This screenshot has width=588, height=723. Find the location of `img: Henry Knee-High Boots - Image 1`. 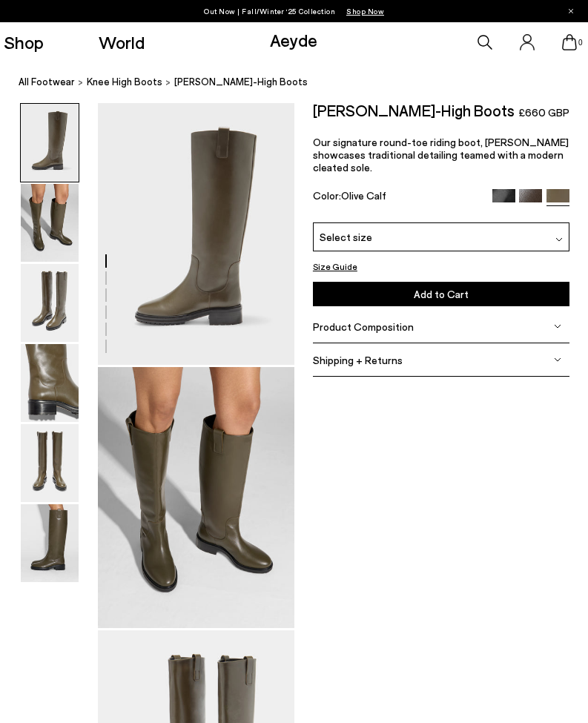

img: Henry Knee-High Boots - Image 1 is located at coordinates (49, 143).